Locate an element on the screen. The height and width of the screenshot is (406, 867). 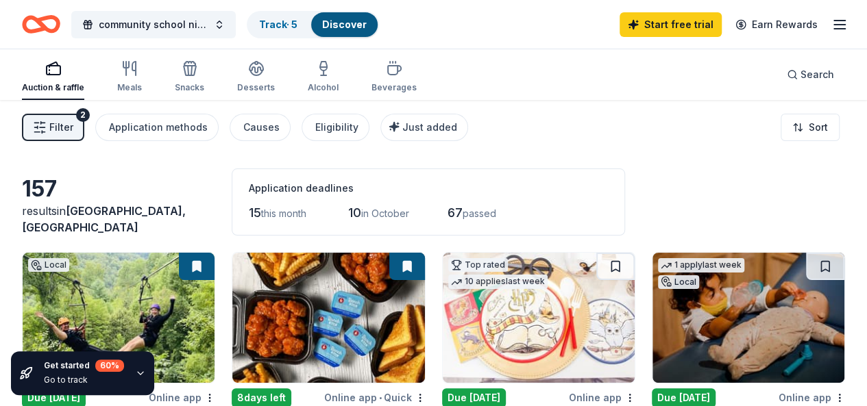
button: Beverages is located at coordinates (394, 77).